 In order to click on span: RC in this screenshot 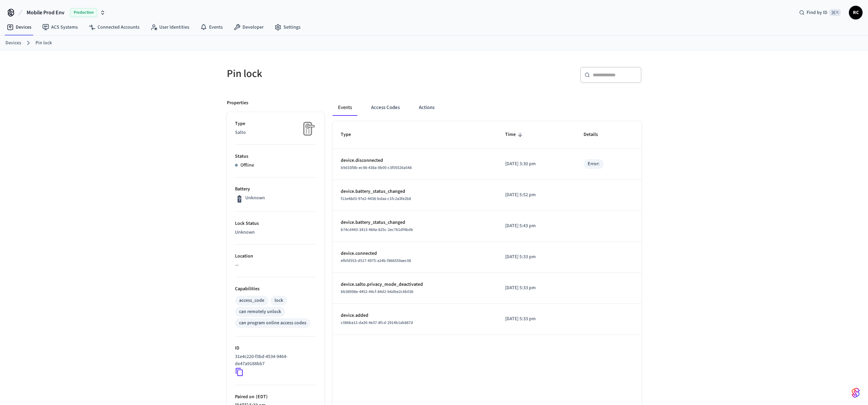, I will do `click(856, 12)`.